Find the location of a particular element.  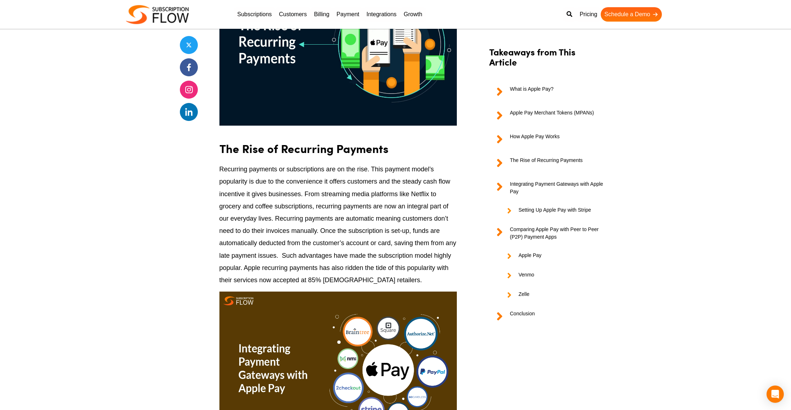

a: Subscriptions is located at coordinates (255, 14).